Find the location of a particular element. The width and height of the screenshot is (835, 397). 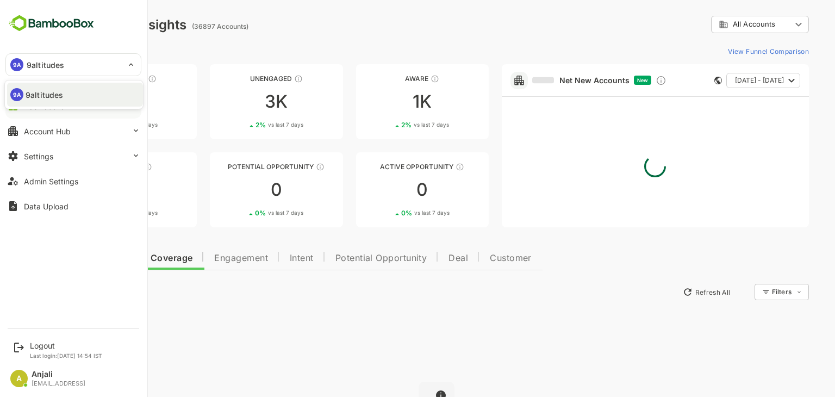

span: Deal is located at coordinates (420, 258).